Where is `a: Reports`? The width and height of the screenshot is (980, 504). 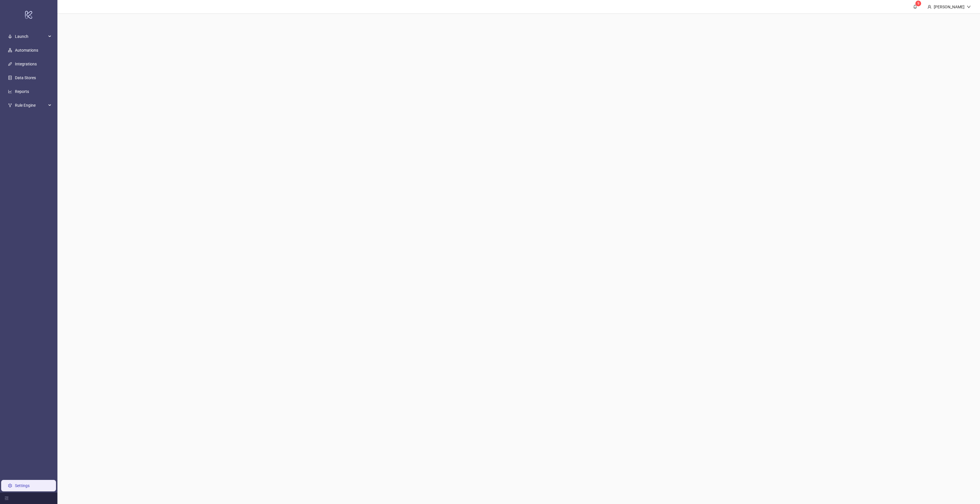
a: Reports is located at coordinates (22, 91).